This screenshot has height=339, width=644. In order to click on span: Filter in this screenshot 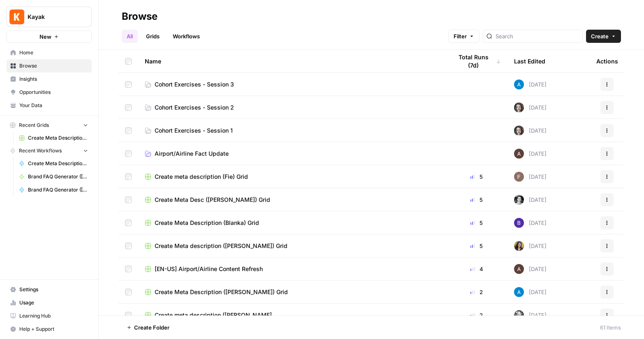, I will do `click(460, 36)`.